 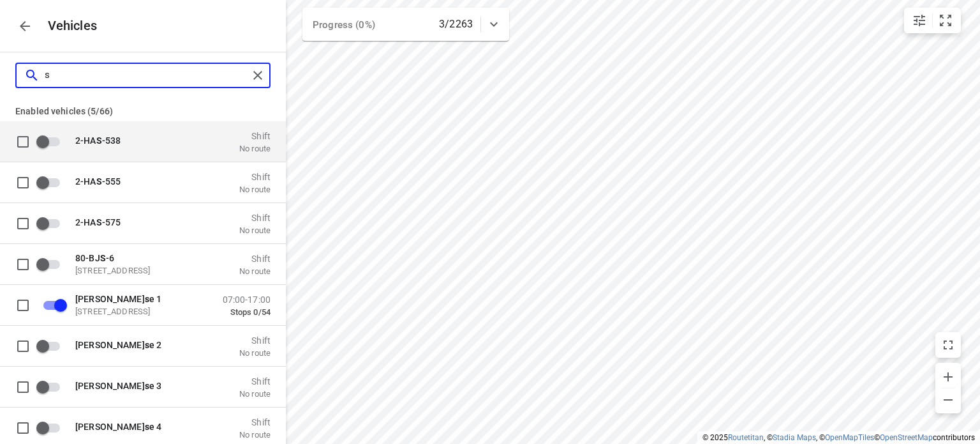 What do you see at coordinates (97, 222) in the screenshot?
I see `span: 2-HA -575` at bounding box center [97, 222].